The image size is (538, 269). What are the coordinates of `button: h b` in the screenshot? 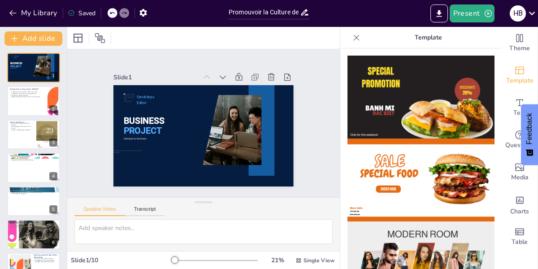 It's located at (518, 13).